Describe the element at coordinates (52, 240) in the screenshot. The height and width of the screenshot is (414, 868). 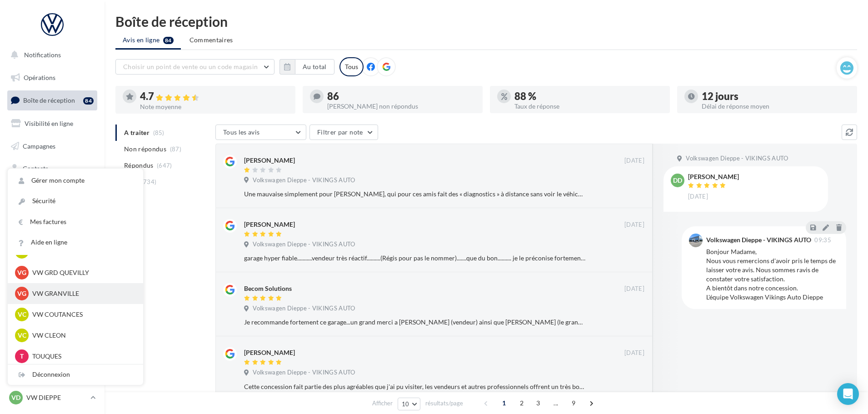
I see `a: PLV et print personnalisable` at that location.